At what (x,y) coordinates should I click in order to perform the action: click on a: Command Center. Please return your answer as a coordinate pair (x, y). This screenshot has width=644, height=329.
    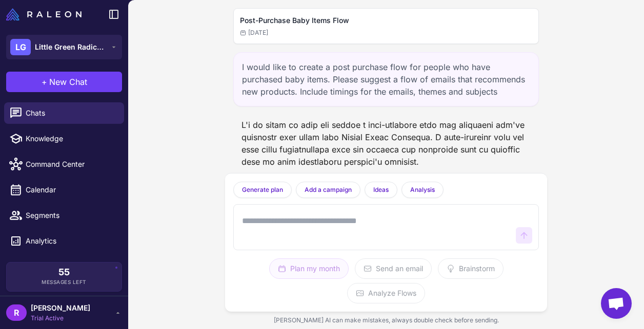
    Looking at the image, I should click on (64, 164).